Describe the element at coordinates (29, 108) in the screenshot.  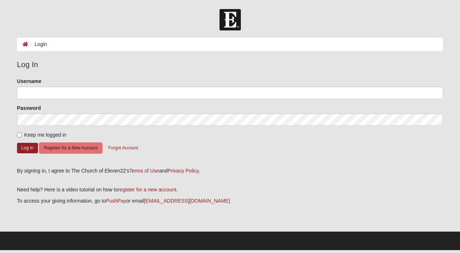
I see `label: Password` at that location.